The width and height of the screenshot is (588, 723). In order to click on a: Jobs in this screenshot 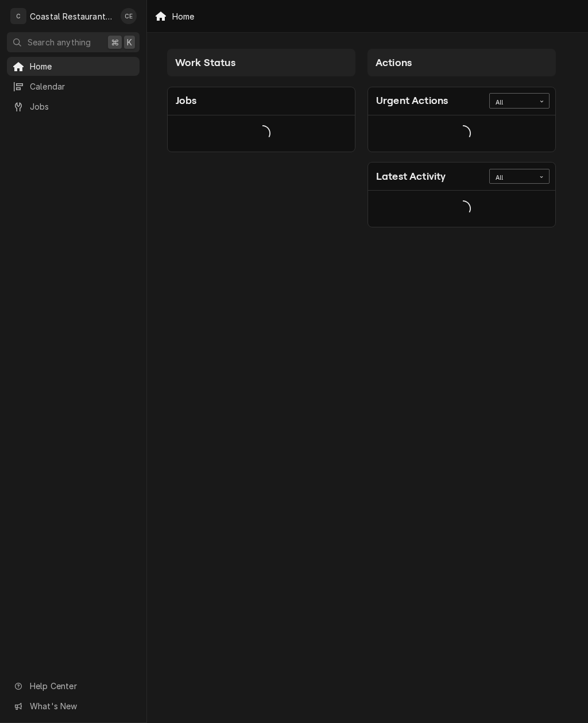, I will do `click(73, 106)`.